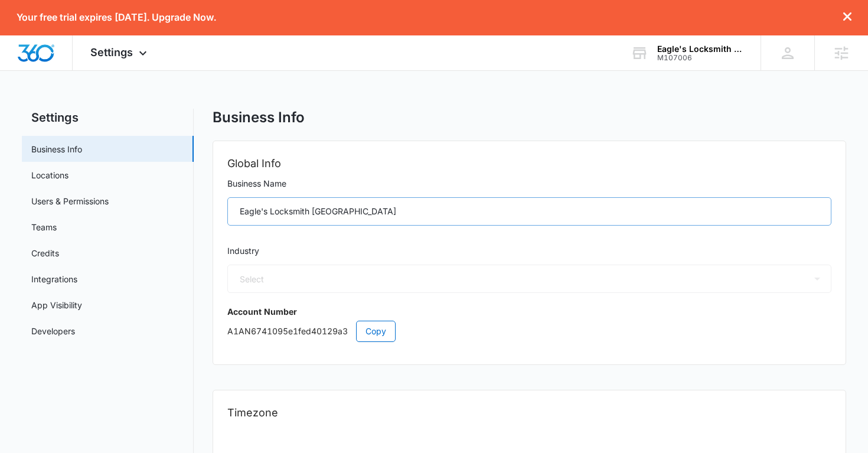 The height and width of the screenshot is (453, 868). Describe the element at coordinates (53, 331) in the screenshot. I see `a: Developers` at that location.